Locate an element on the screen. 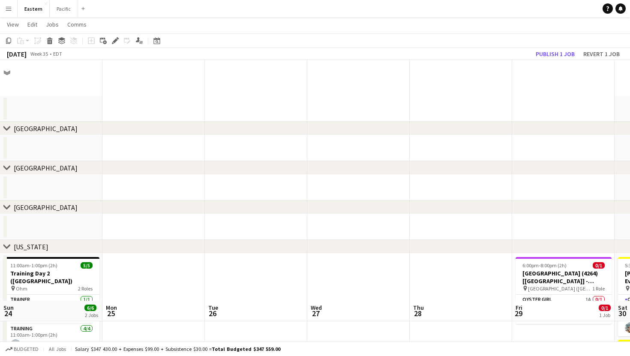 This screenshot has height=356, width=630. span: 30 is located at coordinates (622, 313).